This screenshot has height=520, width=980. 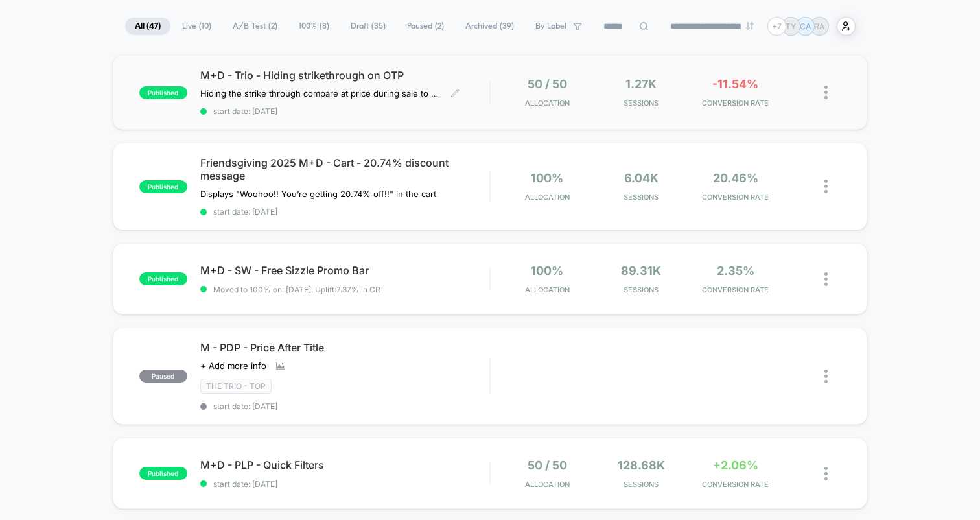 What do you see at coordinates (641, 178) in the screenshot?
I see `span: 6.04k` at bounding box center [641, 178].